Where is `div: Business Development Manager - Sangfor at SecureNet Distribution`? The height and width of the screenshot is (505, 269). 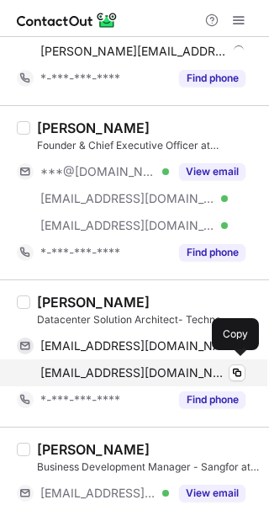
div: Business Development Manager - Sangfor at SecureNet Distribution is located at coordinates (148, 467).